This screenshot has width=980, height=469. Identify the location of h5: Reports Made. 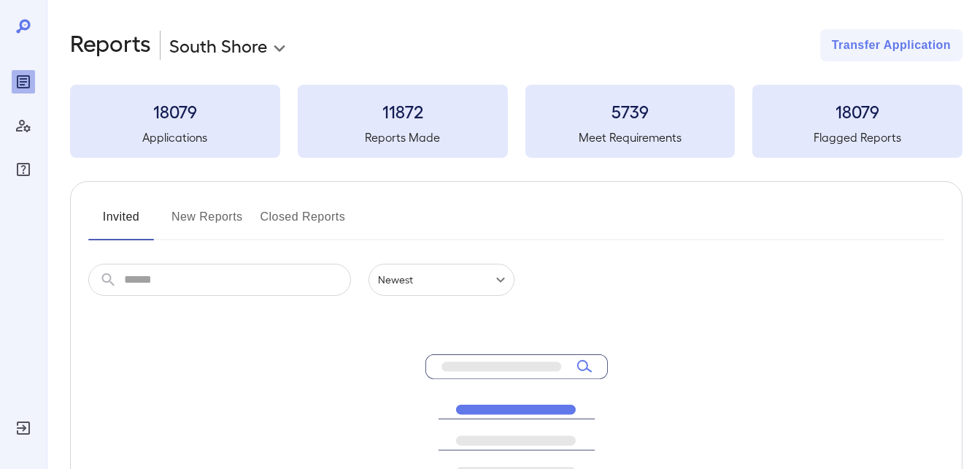
(403, 137).